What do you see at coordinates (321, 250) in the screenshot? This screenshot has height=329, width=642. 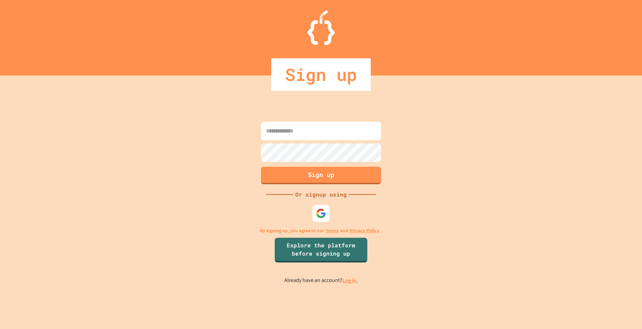 I see `a: Explore the platform before signing up` at bounding box center [321, 250].